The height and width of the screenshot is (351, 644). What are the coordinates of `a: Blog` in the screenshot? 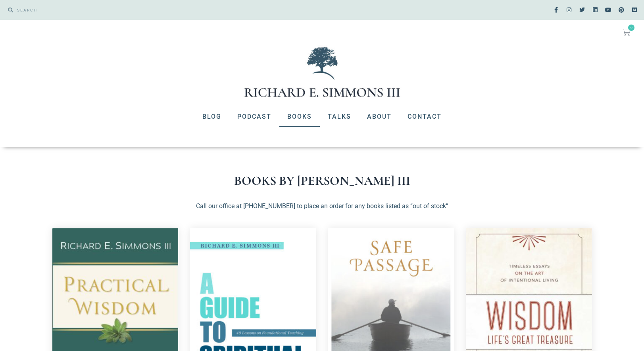 It's located at (212, 117).